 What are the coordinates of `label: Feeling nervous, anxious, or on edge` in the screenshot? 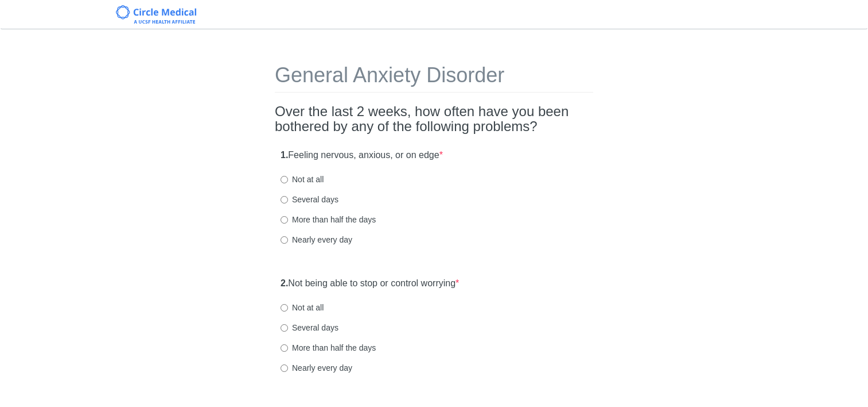 It's located at (362, 155).